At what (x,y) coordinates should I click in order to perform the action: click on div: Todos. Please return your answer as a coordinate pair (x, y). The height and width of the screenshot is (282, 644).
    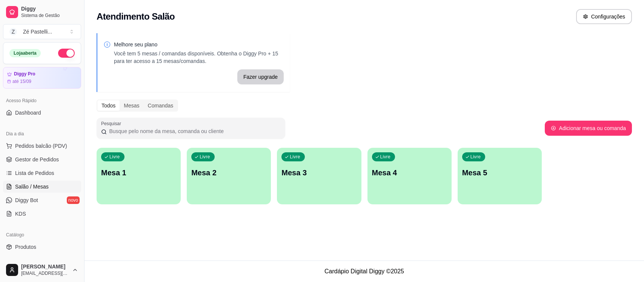
    Looking at the image, I should click on (108, 106).